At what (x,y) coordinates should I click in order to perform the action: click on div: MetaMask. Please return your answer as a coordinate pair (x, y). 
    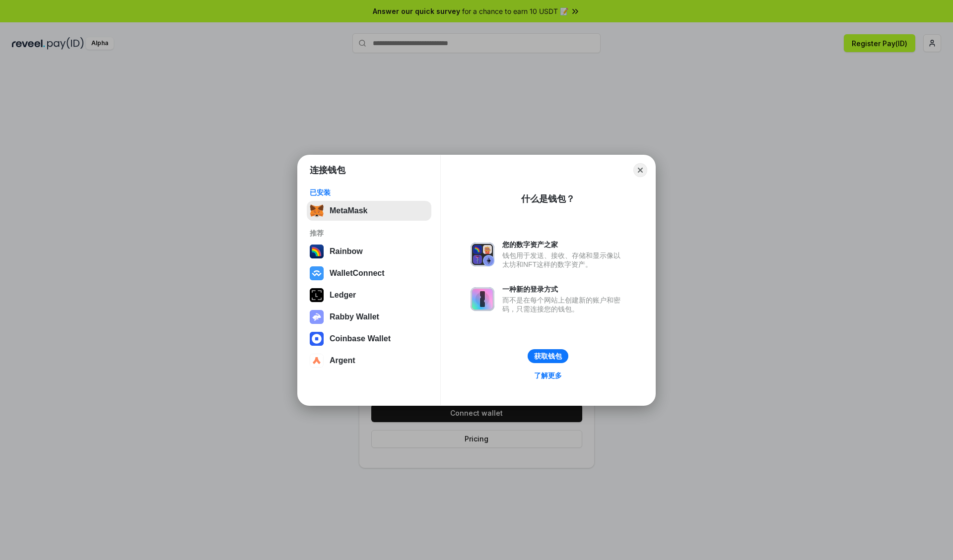
    Looking at the image, I should click on (349, 211).